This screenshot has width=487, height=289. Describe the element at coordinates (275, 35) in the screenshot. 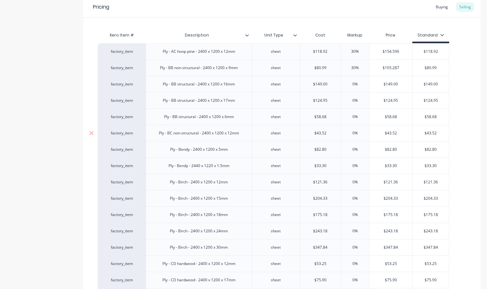

I see `div: Unit Type` at that location.